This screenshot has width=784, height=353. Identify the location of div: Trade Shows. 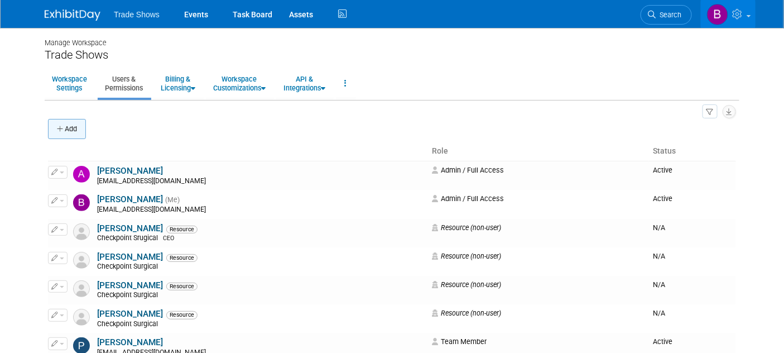
(392, 55).